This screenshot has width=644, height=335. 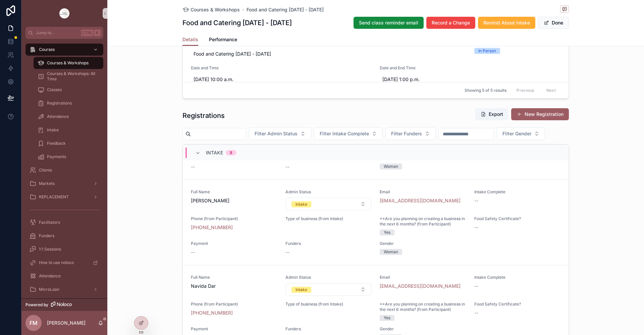 What do you see at coordinates (97, 33) in the screenshot?
I see `span: K` at bounding box center [97, 33].